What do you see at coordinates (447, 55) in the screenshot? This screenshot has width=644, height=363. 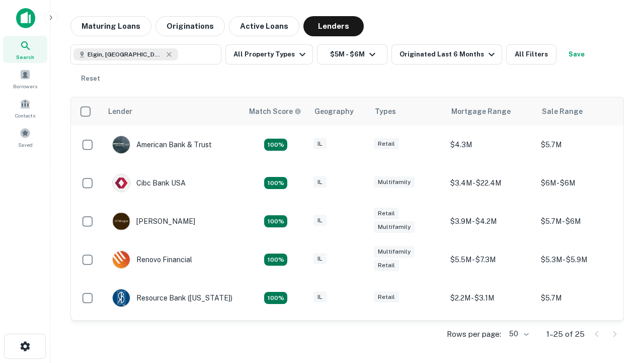 I see `button: Originated Last 6 Months` at bounding box center [447, 55].